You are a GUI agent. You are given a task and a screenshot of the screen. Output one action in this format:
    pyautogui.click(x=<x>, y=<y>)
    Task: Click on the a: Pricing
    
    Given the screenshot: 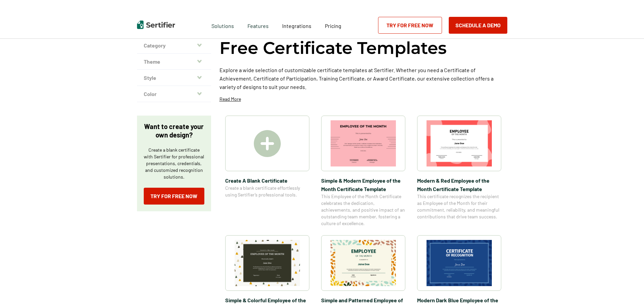 What is the action you would take?
    pyautogui.click(x=333, y=25)
    